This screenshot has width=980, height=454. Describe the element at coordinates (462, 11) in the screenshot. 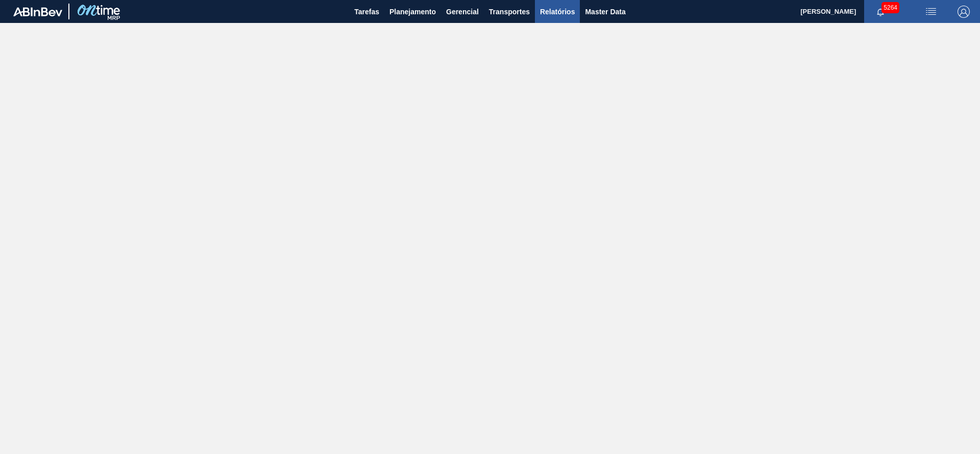

I see `span: Gerencial` at that location.